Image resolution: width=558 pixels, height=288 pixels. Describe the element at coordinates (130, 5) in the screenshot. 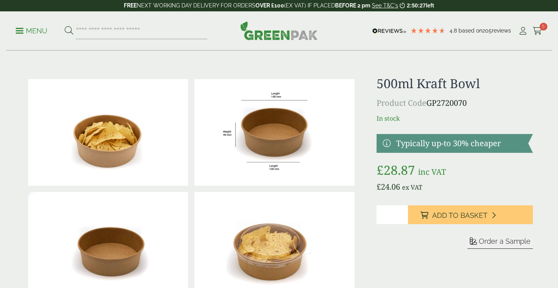

I see `strong: FREE` at that location.